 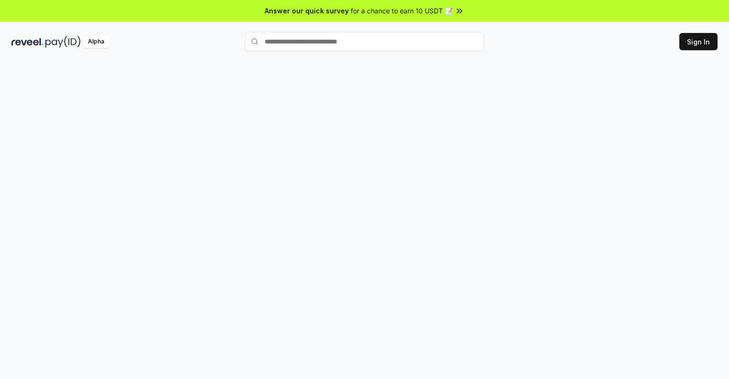 What do you see at coordinates (27, 42) in the screenshot?
I see `img: reveel_dark` at bounding box center [27, 42].